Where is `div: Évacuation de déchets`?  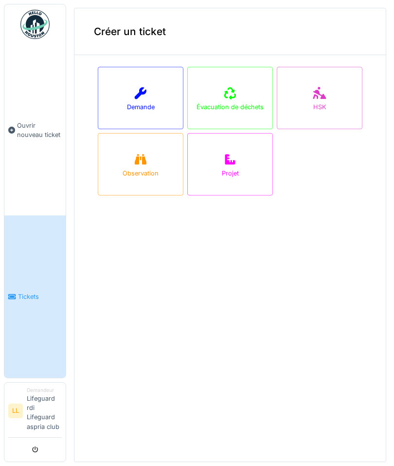 div: Évacuation de déchets is located at coordinates (230, 107).